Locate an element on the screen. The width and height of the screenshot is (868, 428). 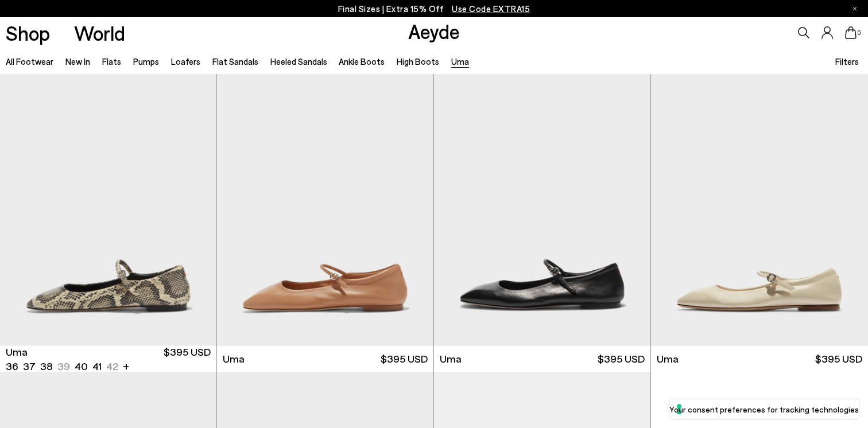
a: Shop is located at coordinates (27, 33).